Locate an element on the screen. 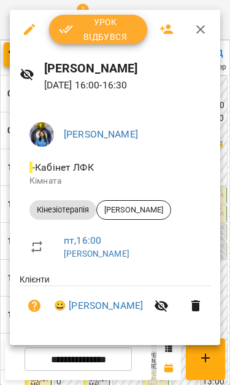 This screenshot has width=230, height=385. span: Урок відбувся is located at coordinates (98, 29).